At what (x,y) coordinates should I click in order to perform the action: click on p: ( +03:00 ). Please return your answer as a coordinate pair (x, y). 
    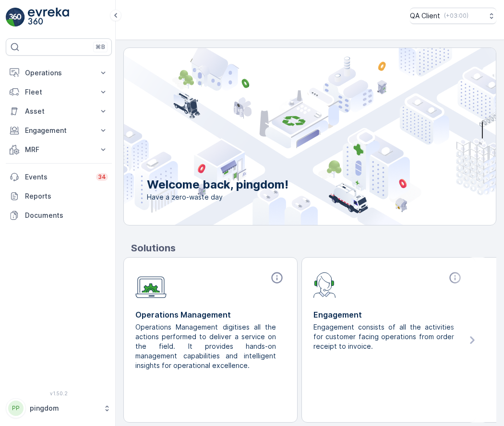
    Looking at the image, I should click on (456, 16).